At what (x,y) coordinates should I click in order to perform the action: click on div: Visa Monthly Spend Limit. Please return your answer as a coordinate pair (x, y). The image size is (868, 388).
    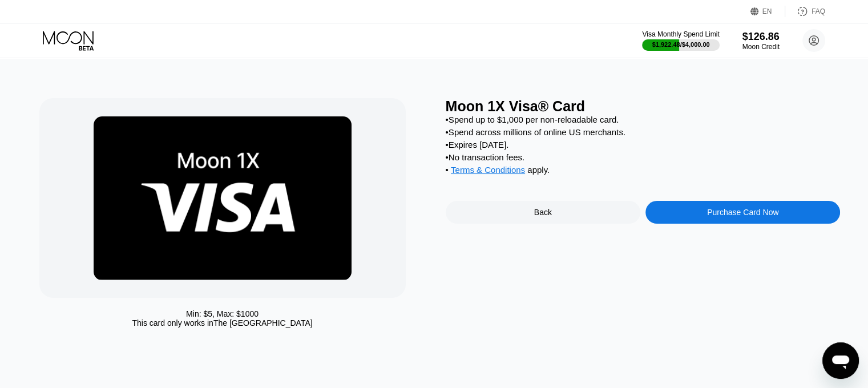
    Looking at the image, I should click on (680, 34).